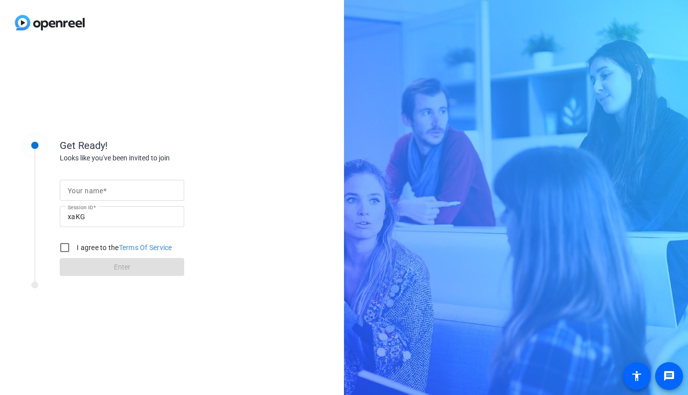  Describe the element at coordinates (669, 376) in the screenshot. I see `mat-icon: message` at that location.